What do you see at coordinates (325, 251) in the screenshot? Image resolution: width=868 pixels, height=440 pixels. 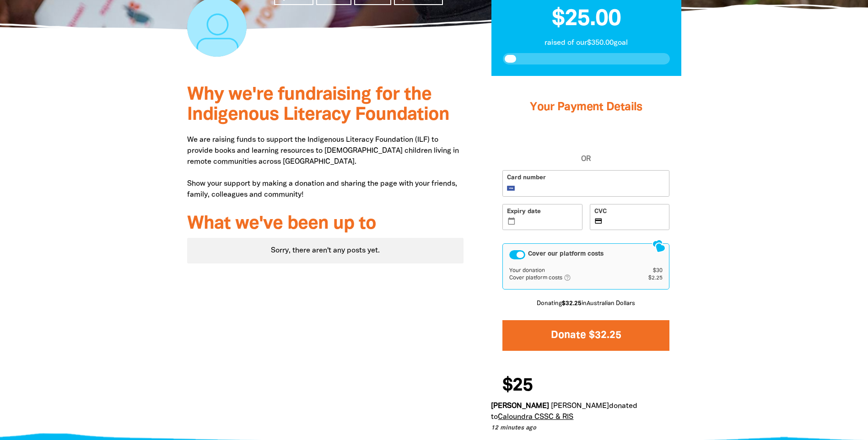 I see `div: Paginated content` at bounding box center [325, 251].